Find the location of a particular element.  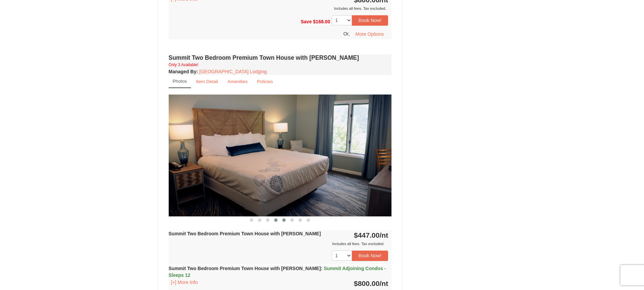

a: Policies is located at coordinates (264, 81).